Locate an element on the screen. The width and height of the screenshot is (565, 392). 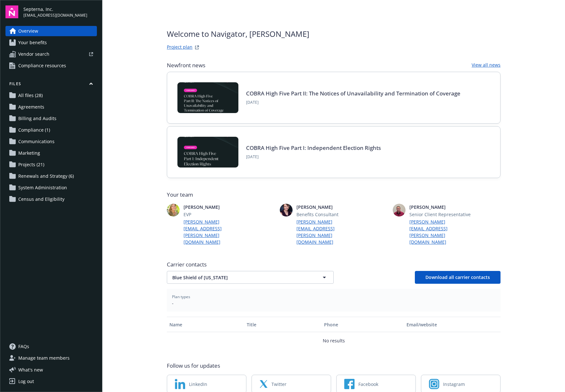
a: BLOG-Card Image - Compliance - COBRA High Five Pt 1 07-18-25.jpg is located at coordinates (208, 152).